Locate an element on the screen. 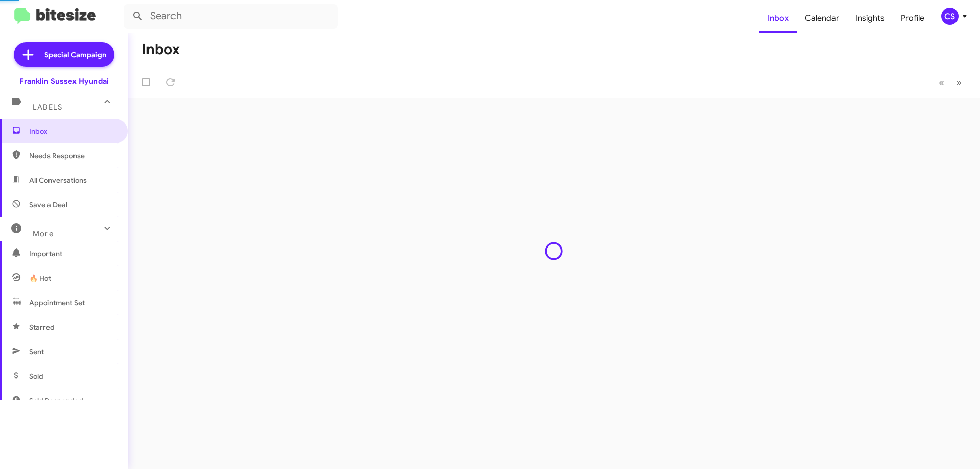  div: Franklin Sussex Hyundai is located at coordinates (63, 81).